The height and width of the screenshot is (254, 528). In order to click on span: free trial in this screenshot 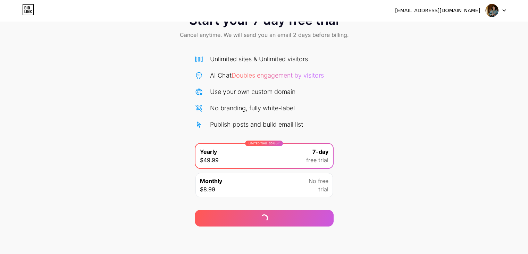, I will do `click(317, 160)`.